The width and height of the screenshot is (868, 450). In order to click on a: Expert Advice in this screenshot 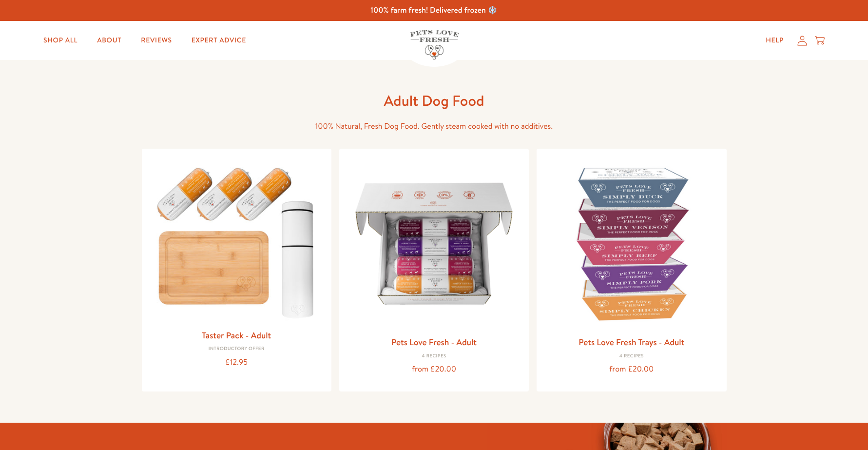, I will do `click(219, 41)`.